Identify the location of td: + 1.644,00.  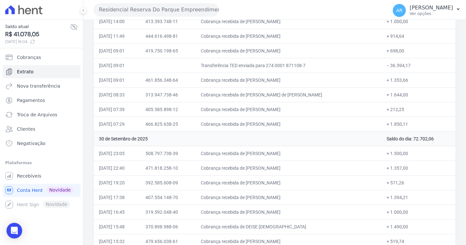
(418, 94).